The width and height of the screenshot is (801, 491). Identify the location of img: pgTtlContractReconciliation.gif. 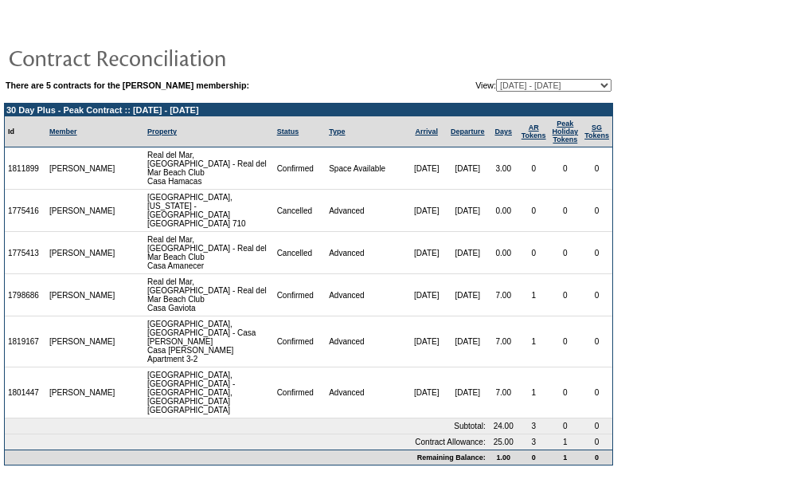
(167, 57).